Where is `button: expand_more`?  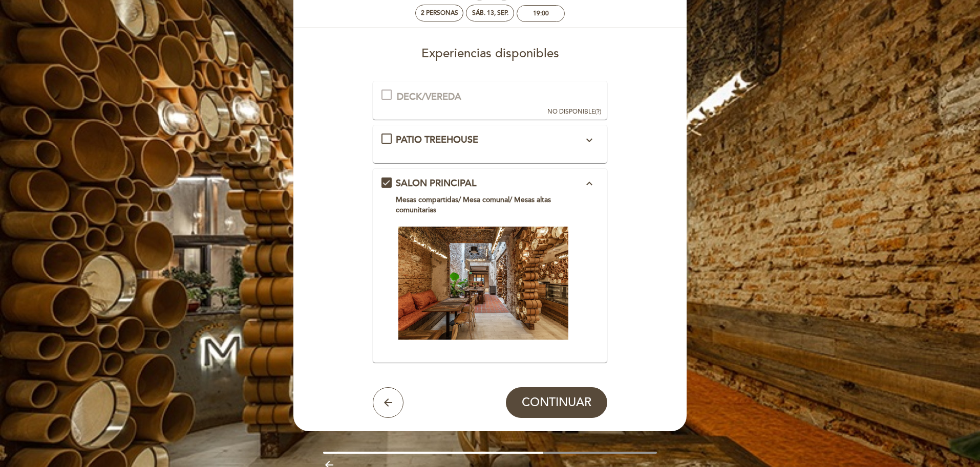
button: expand_more is located at coordinates (589, 140).